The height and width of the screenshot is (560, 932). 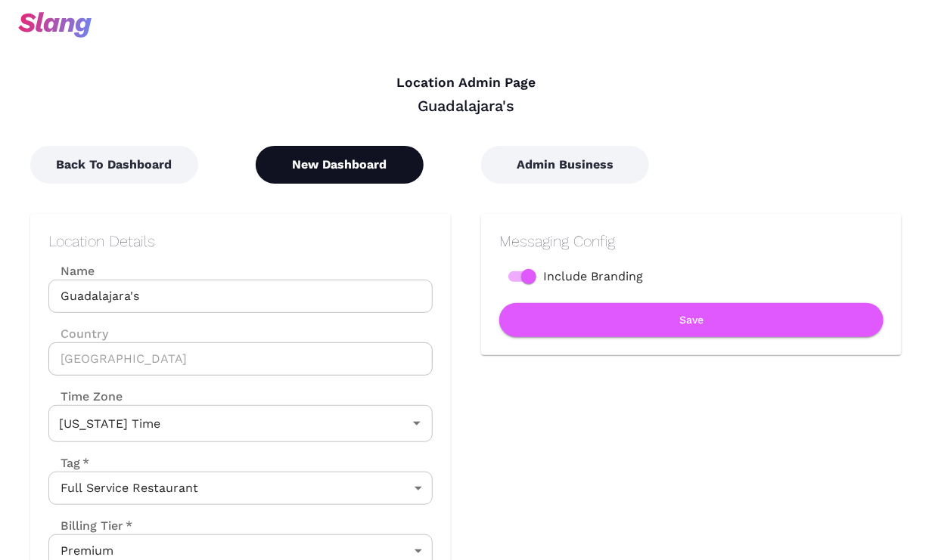 I want to click on label: Tag, so click(x=69, y=463).